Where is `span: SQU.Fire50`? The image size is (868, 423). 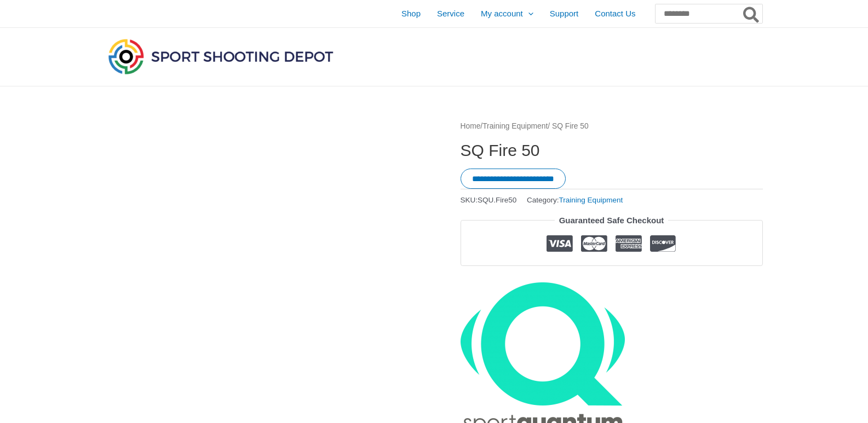 span: SQU.Fire50 is located at coordinates (496, 200).